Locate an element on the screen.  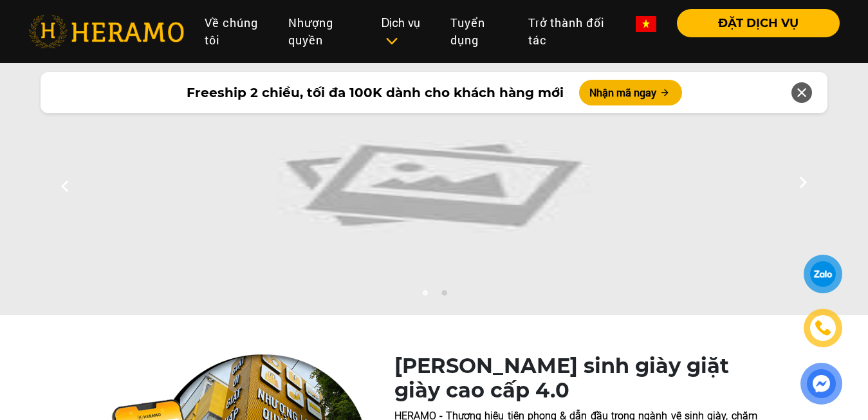
img: vn-flag.png is located at coordinates (646, 24).